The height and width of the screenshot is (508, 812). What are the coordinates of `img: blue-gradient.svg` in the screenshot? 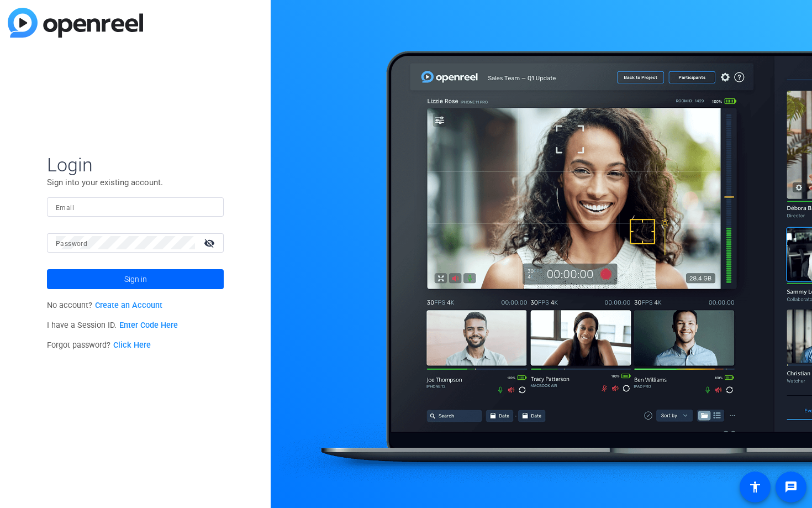 It's located at (75, 23).